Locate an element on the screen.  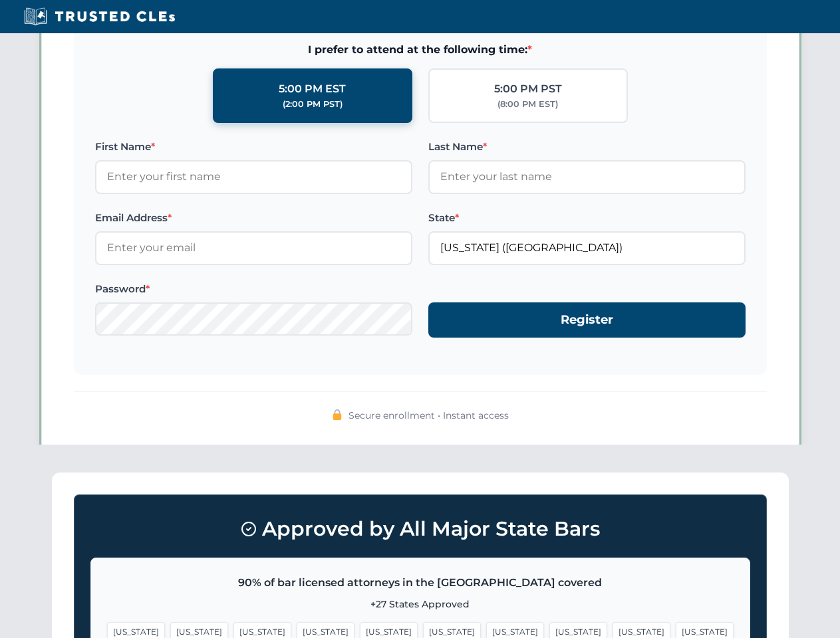
div: 5:00 PM PST is located at coordinates (528, 89).